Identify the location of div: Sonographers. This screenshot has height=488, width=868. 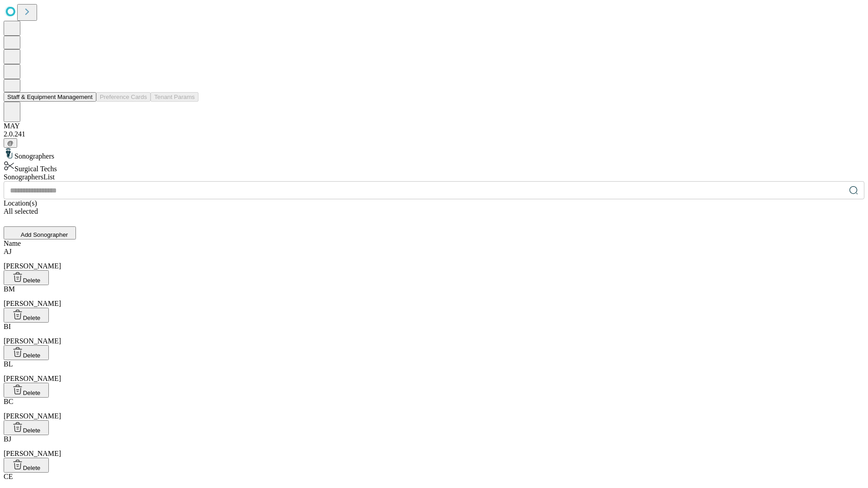
(434, 155).